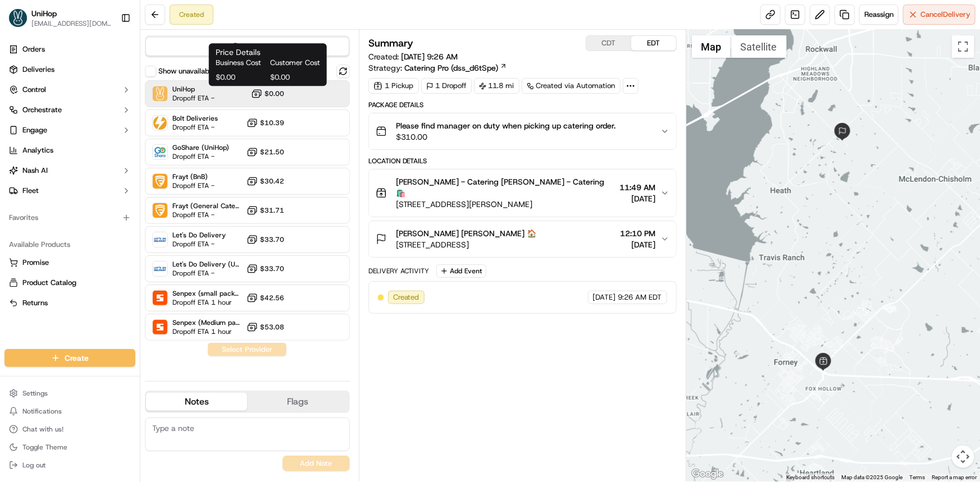 The image size is (980, 482). I want to click on button: $42.56, so click(265, 298).